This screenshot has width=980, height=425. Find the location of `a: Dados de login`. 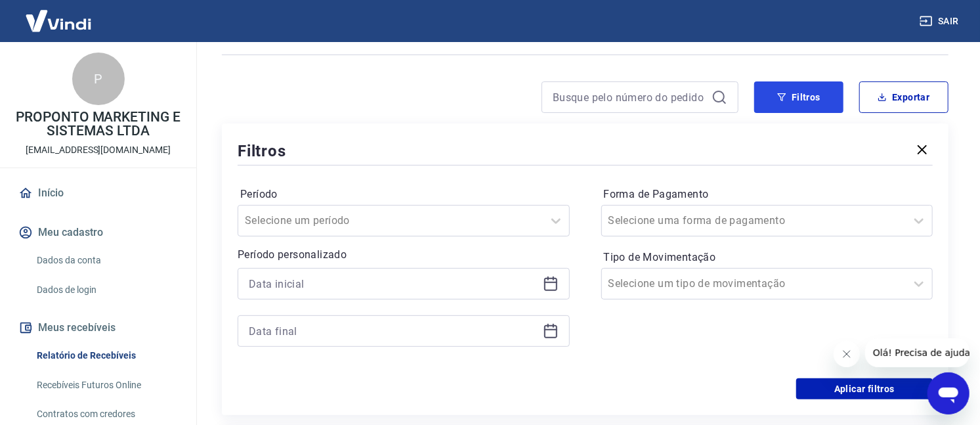

a: Dados de login is located at coordinates (105, 290).